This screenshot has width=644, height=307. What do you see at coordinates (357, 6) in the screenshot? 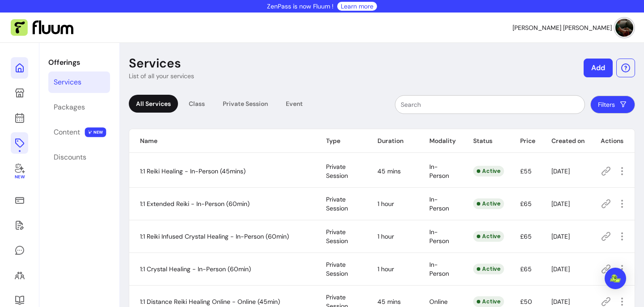
I see `a: Learn more` at bounding box center [357, 6].